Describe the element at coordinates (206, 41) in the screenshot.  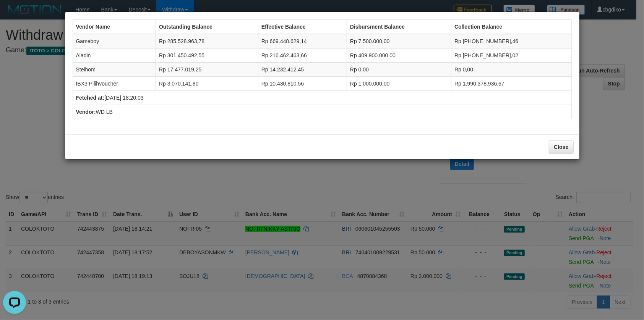
I see `td: Rp 285.528.963,78` at that location.